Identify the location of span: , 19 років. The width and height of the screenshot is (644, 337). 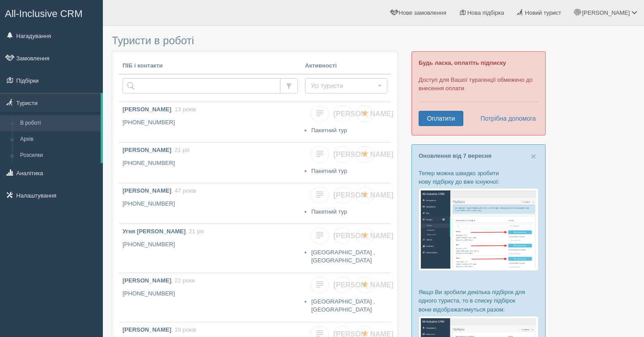
(183, 329).